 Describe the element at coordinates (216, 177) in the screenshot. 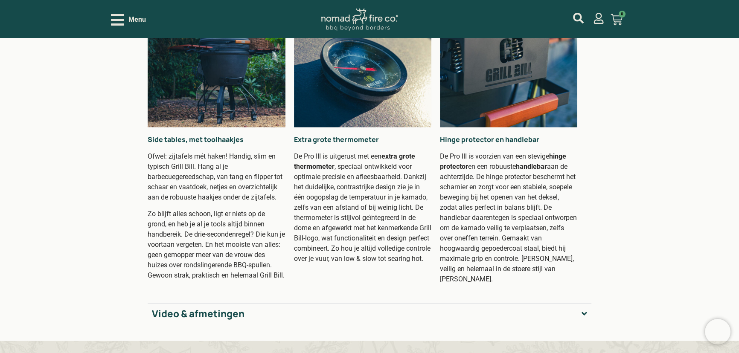

I see `p: Ofwel: zijtafels mét haken! Handig, slim en typisch Grill Bill. Hang al je barbecuegereedschap, v...` at that location.